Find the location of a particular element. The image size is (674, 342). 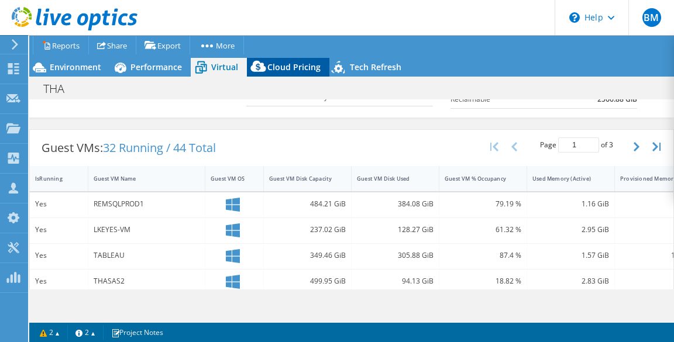

a: Export is located at coordinates (163, 45).